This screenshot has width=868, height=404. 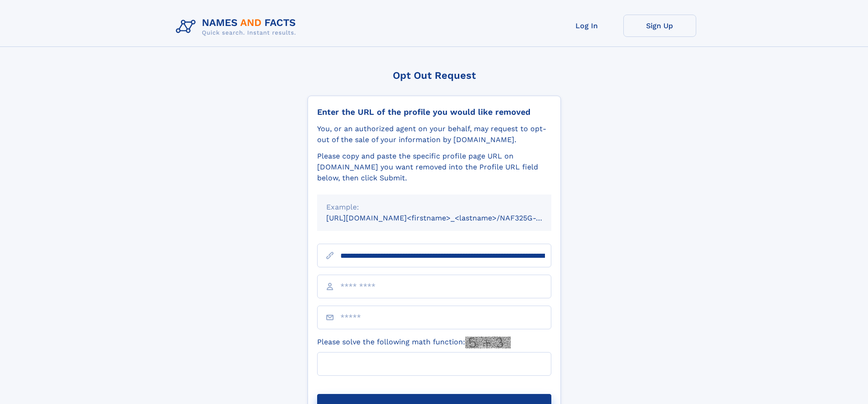 I want to click on div: You, or an authorized agent on your behalf, may request to opt-out of the sale of your informatio..., so click(x=434, y=135).